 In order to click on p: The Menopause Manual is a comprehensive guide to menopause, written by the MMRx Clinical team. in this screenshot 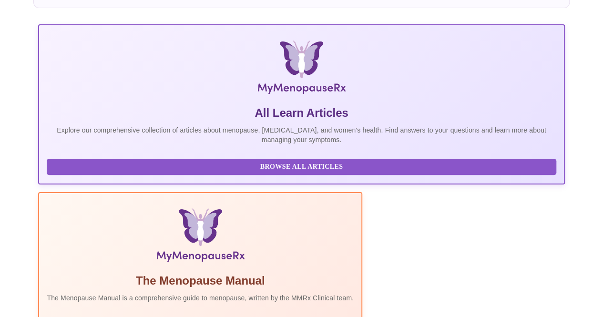, I will do `click(200, 298)`.